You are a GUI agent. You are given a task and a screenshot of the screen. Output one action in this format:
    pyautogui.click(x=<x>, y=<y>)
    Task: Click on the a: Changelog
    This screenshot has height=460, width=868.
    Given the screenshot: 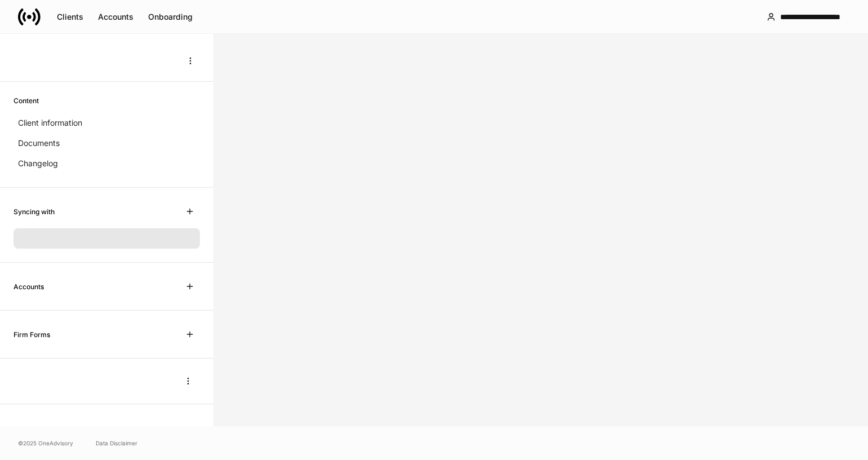 What is the action you would take?
    pyautogui.click(x=106, y=163)
    